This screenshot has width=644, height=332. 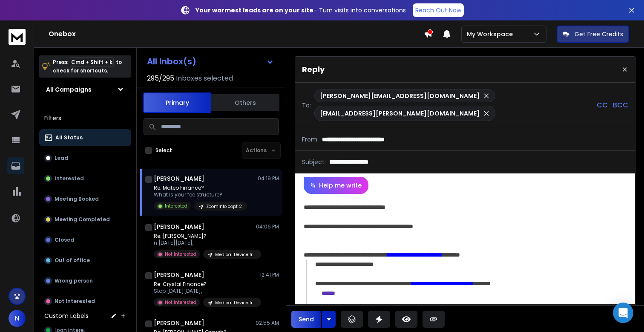 What do you see at coordinates (269, 275) in the screenshot?
I see `p: 12:41 PM` at bounding box center [269, 275].